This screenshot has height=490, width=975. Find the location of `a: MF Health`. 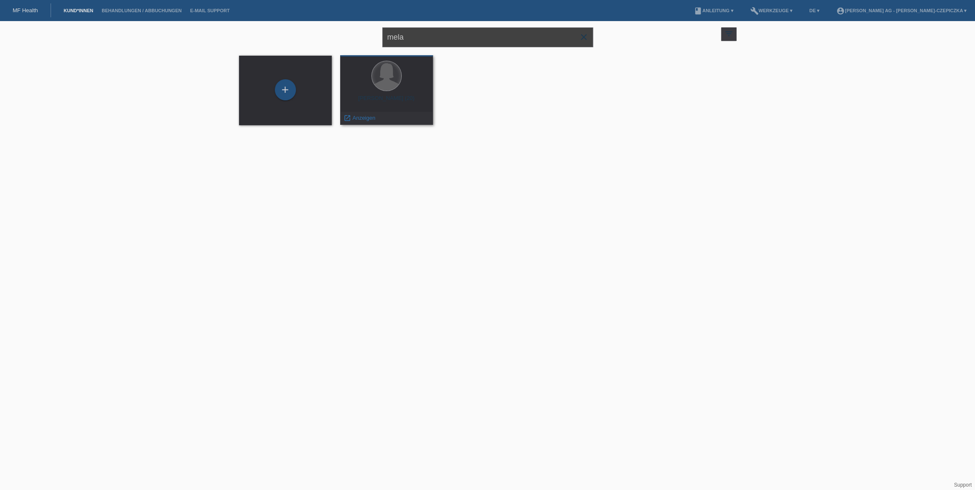

a: MF Health is located at coordinates (25, 10).